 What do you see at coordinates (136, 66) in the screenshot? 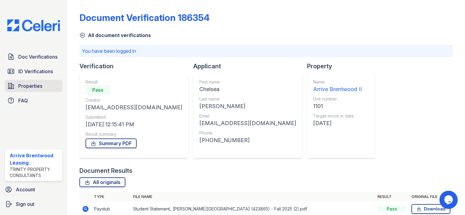
I see `div: Verification` at bounding box center [136, 66].